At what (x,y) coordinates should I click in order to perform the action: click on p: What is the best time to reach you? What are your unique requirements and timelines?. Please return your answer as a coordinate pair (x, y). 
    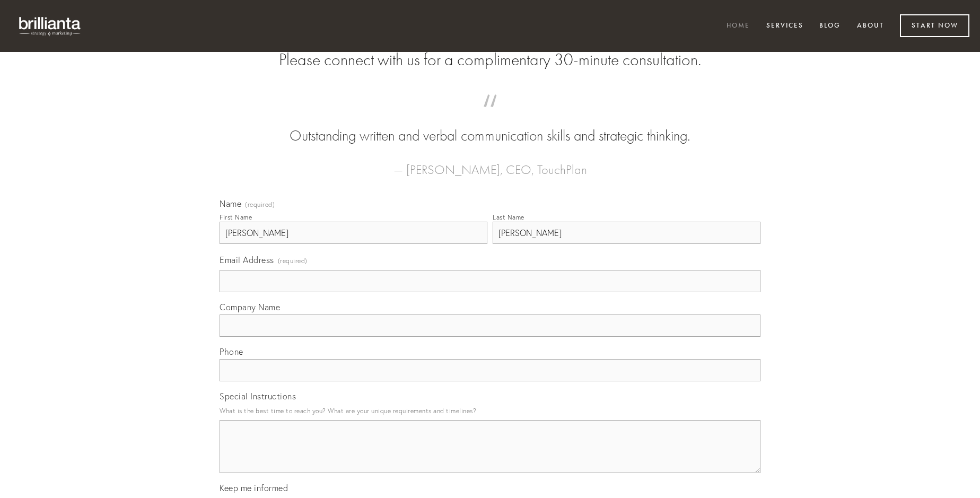
    Looking at the image, I should click on (490, 411).